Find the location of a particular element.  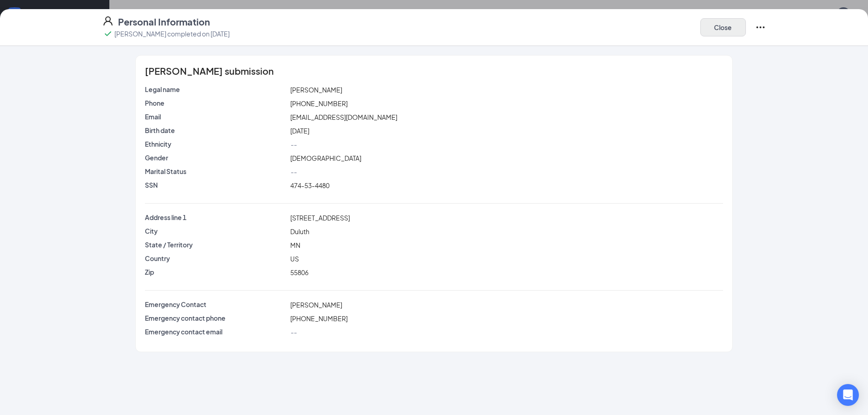

svg: User is located at coordinates (108, 21).